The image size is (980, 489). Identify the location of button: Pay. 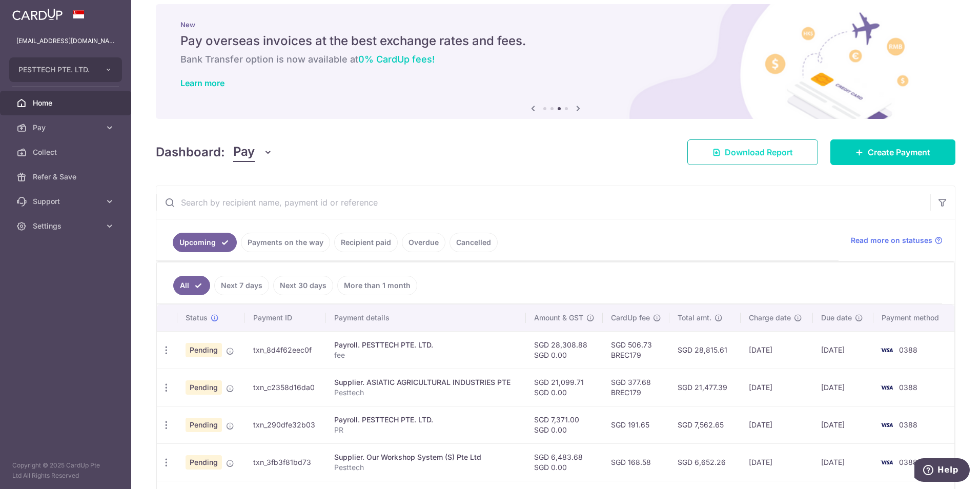
(253, 153).